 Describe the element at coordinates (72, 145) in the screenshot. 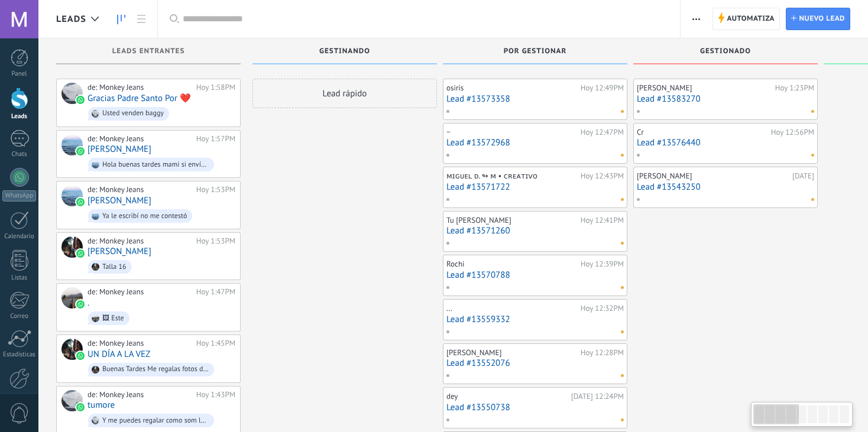

I see `div: María Rúa` at that location.